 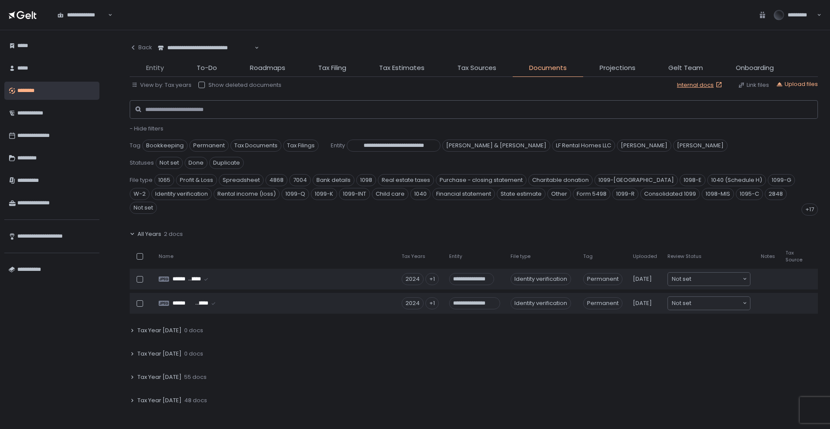 I want to click on span: Tax Years, so click(x=413, y=256).